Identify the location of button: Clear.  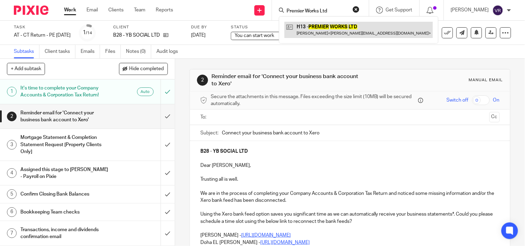
(356, 9).